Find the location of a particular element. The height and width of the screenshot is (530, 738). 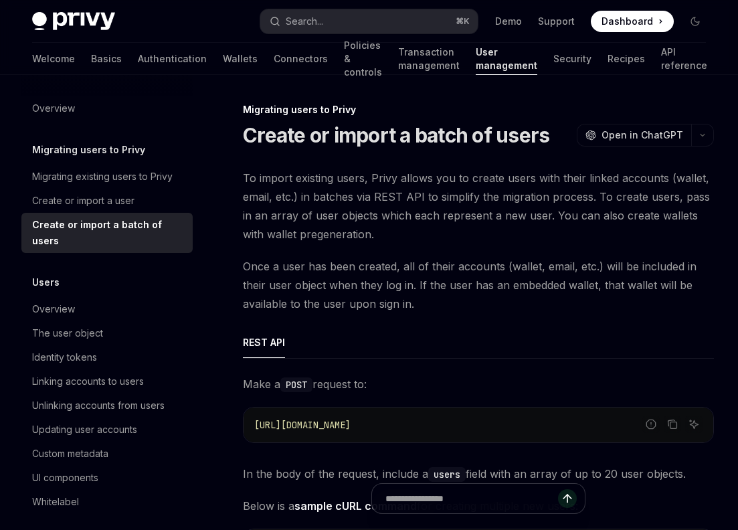

button: Open search is located at coordinates (369, 21).